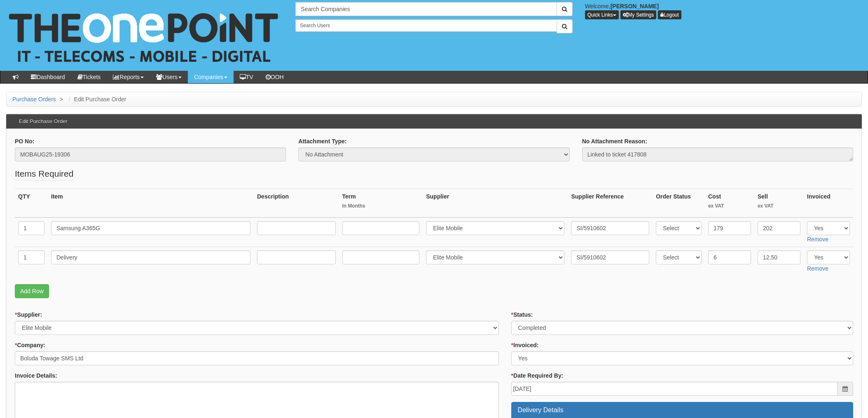 The width and height of the screenshot is (868, 418). Describe the element at coordinates (381, 206) in the screenshot. I see `small: In Months` at that location.